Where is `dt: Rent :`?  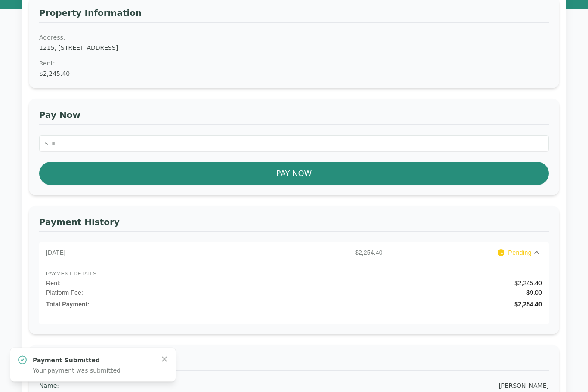 dt: Rent : is located at coordinates (294, 64).